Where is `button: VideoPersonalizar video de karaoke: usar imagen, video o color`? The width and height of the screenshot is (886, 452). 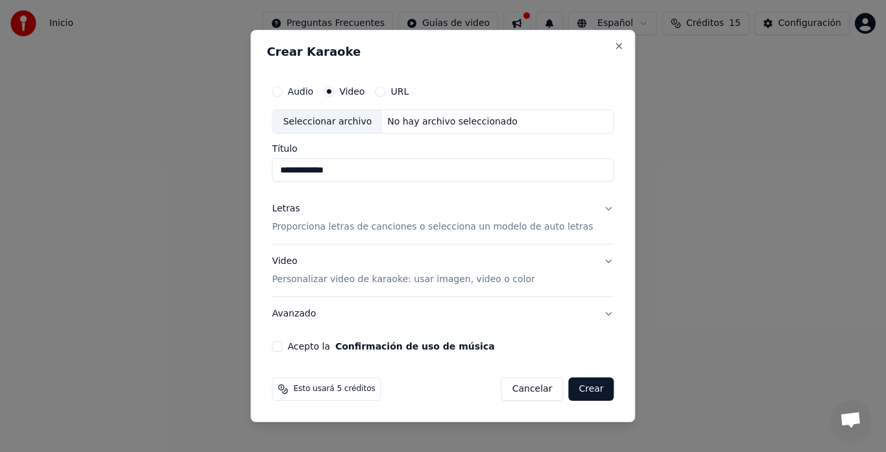
button: VideoPersonalizar video de karaoke: usar imagen, video o color is located at coordinates (442, 271).